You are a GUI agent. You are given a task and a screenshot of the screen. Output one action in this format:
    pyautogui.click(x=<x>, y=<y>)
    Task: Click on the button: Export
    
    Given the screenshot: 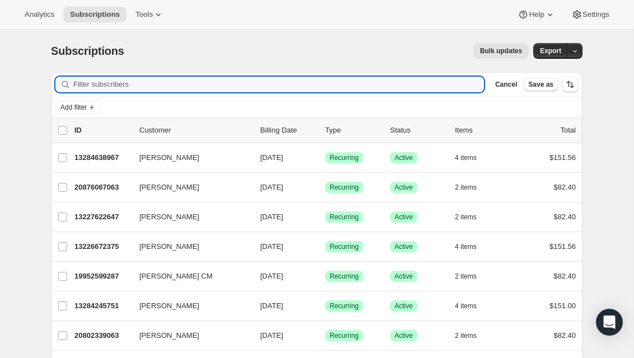 What is the action you would take?
    pyautogui.click(x=551, y=51)
    